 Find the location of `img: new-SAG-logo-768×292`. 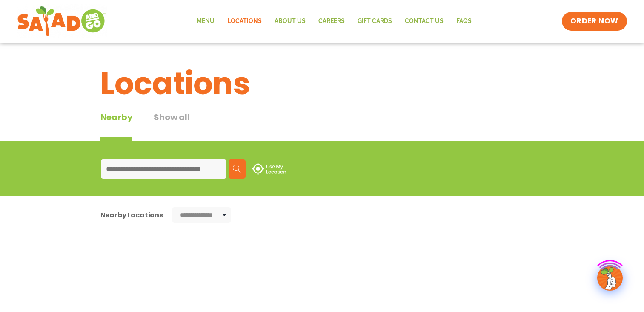

img: new-SAG-logo-768×292 is located at coordinates (62, 21).